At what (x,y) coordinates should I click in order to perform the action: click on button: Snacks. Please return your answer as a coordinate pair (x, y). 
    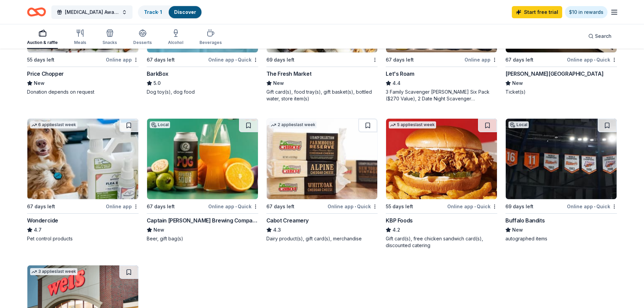
    Looking at the image, I should click on (109, 38).